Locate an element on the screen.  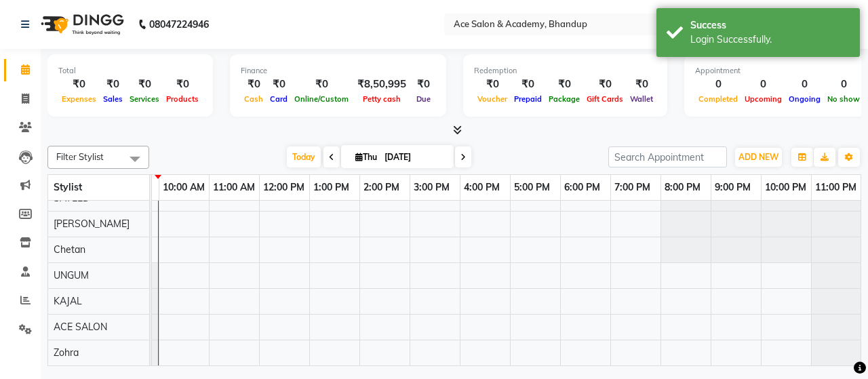
a: 9:00 PM is located at coordinates (732, 187).